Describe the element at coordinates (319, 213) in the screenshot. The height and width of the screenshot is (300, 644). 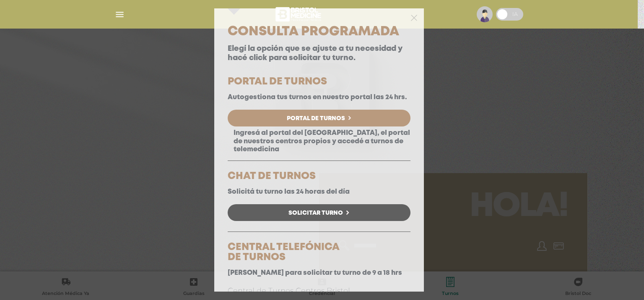
I see `a: Solicitar Turno` at that location.